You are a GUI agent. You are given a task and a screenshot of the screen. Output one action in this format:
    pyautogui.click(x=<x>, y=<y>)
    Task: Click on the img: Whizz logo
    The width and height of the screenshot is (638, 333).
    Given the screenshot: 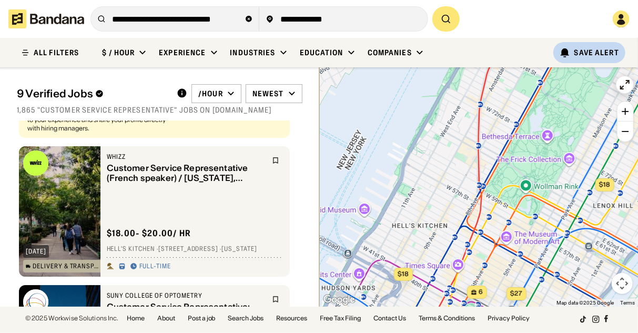 What is the action you would take?
    pyautogui.click(x=36, y=163)
    